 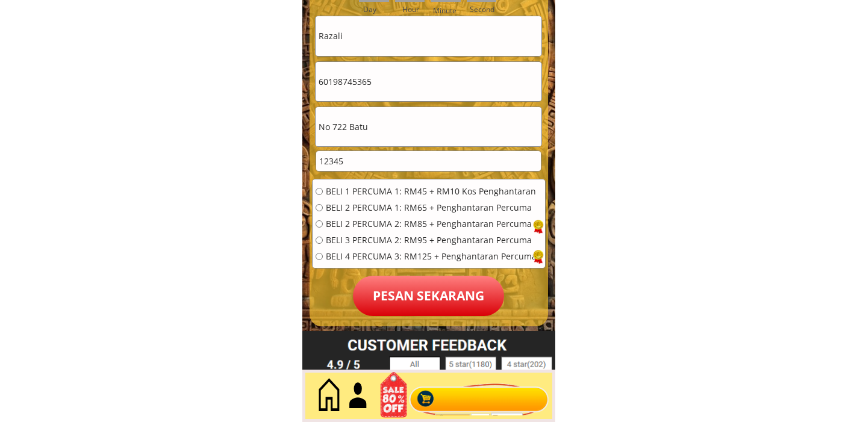 I want to click on h3: Day, so click(x=378, y=9).